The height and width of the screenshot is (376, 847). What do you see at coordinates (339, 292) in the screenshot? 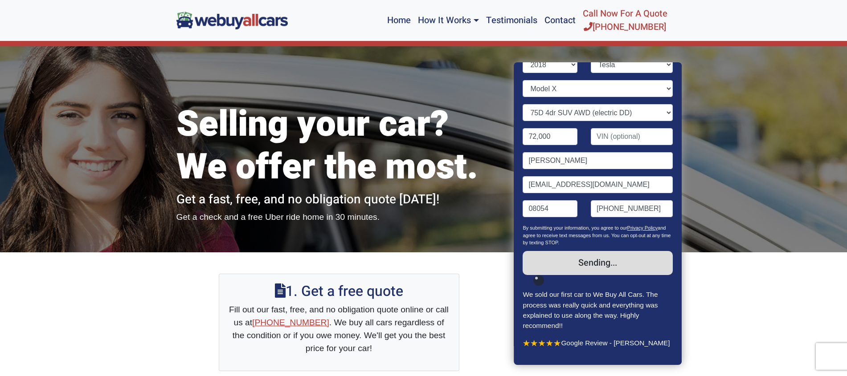
I see `h2: 1. Get a free quote` at bounding box center [339, 292].